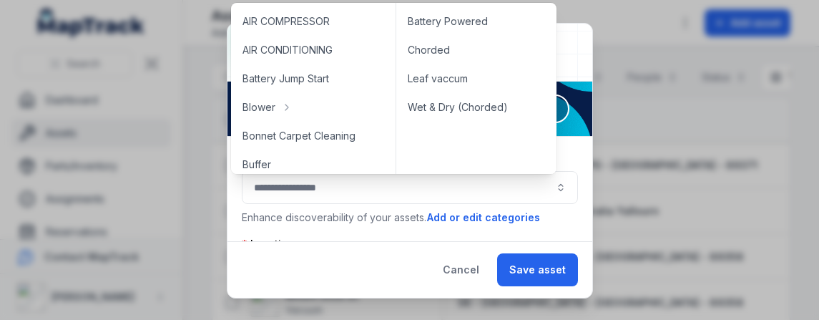 The width and height of the screenshot is (819, 320). I want to click on span: Bonnet Carpet Cleaning, so click(299, 136).